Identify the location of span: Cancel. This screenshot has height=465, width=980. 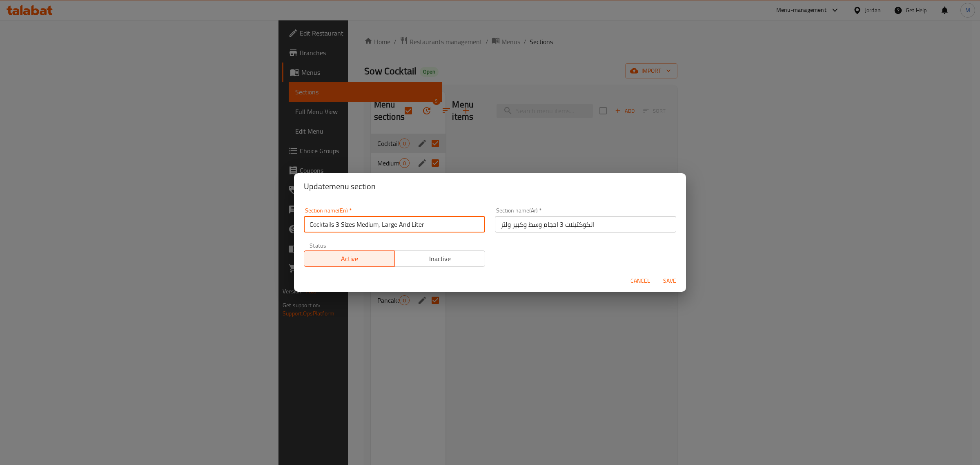
(640, 281).